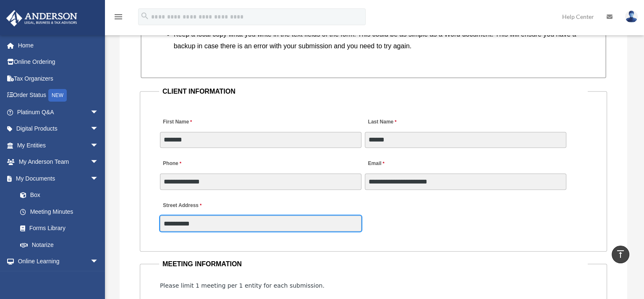  Describe the element at coordinates (58, 146) in the screenshot. I see `a: My Entitiesarrow_drop_down` at that location.